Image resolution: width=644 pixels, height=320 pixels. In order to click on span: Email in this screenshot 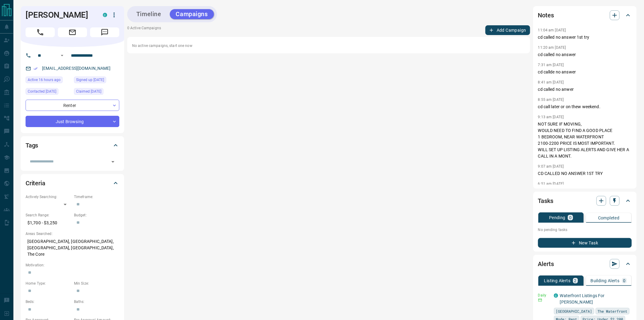, I will do `click(72, 32)`.